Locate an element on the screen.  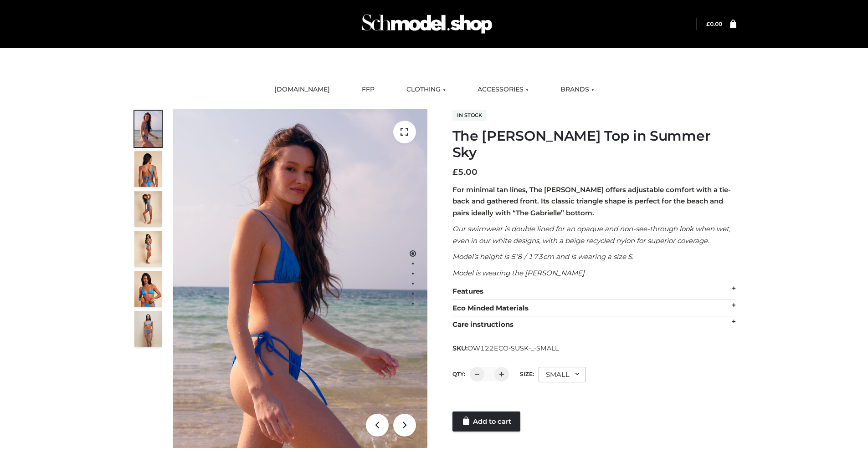
img: 3.Alex-top_CN-1-1-2.jpg is located at coordinates (148, 249).